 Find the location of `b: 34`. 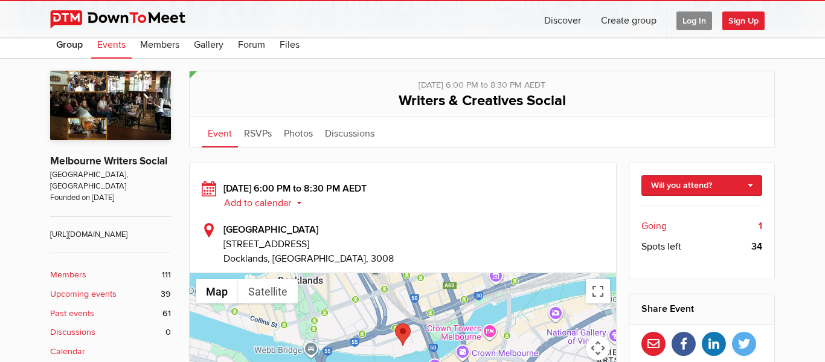

b: 34 is located at coordinates (757, 246).